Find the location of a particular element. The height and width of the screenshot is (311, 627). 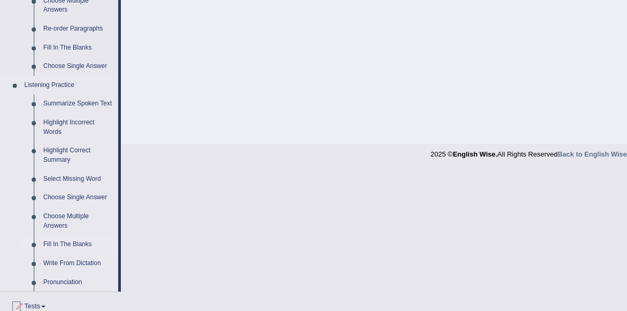

a: Highlight Correct Summary is located at coordinates (78, 155).